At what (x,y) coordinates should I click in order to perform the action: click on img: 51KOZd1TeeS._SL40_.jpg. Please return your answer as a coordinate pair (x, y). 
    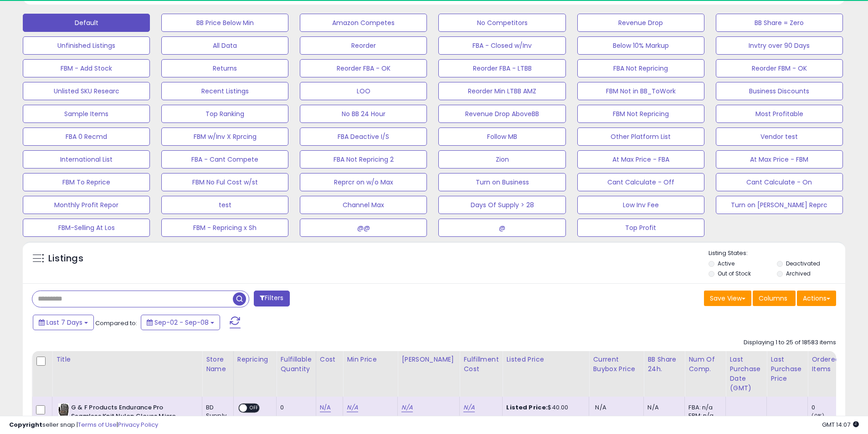
    Looking at the image, I should click on (63, 413).